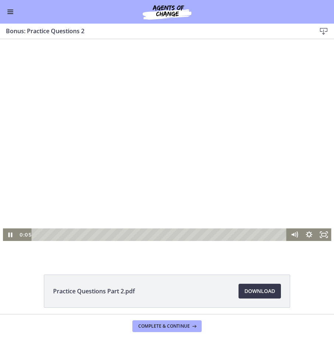  I want to click on span: Practice Questions Part 2.pdf, so click(94, 291).